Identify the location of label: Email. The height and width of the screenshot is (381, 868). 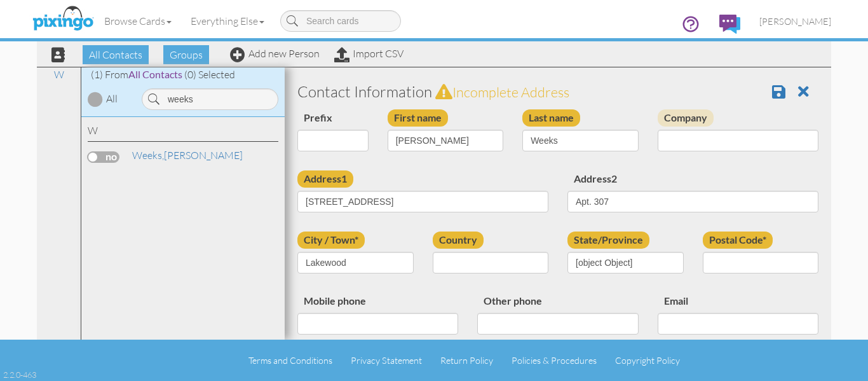
(676, 301).